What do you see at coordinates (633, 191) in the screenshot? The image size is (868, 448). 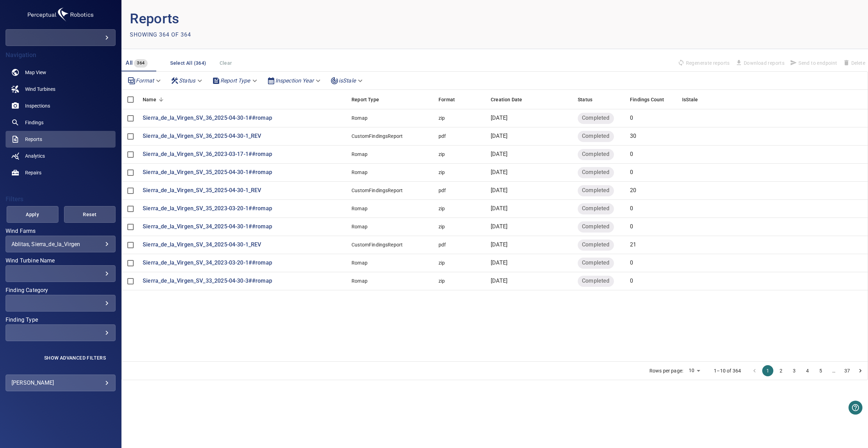 I see `p: 20` at bounding box center [633, 191].